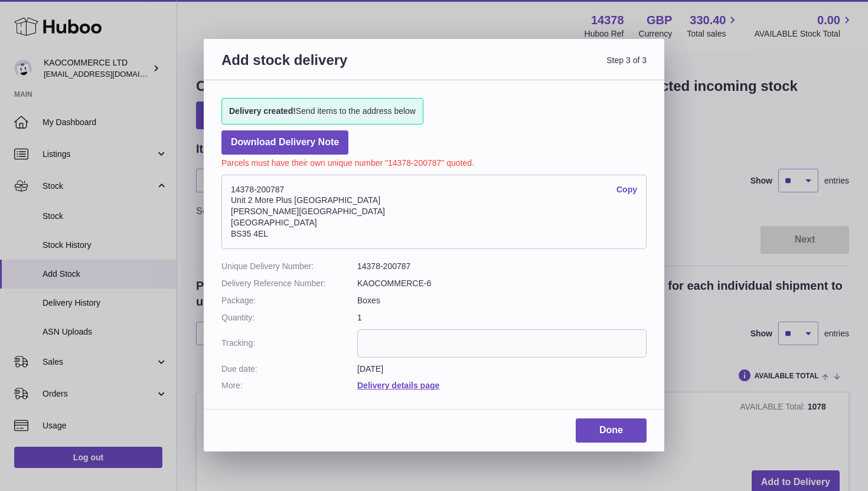 The image size is (868, 491). What do you see at coordinates (262, 111) in the screenshot?
I see `strong: Delivery created!` at bounding box center [262, 111].